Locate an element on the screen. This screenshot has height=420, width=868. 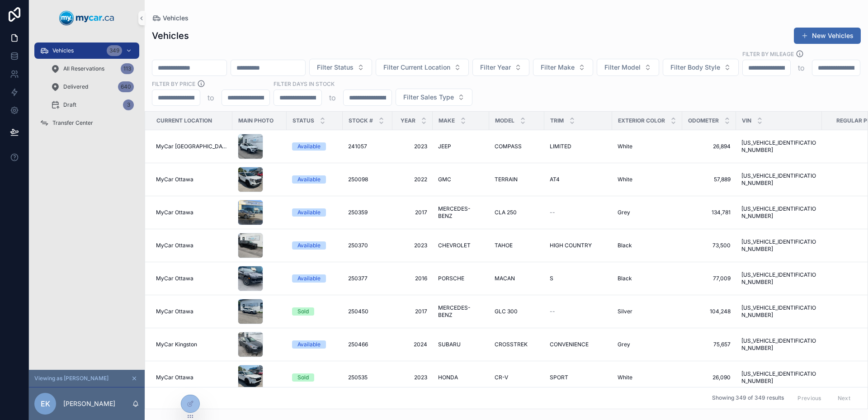
span: 104,248 is located at coordinates (709, 311).